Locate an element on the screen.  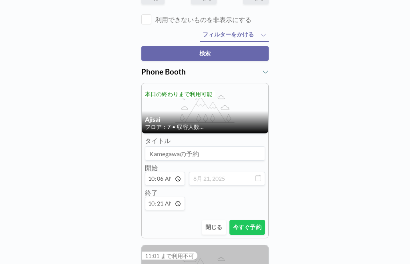
span: フィルターをかける is located at coordinates (228, 34).